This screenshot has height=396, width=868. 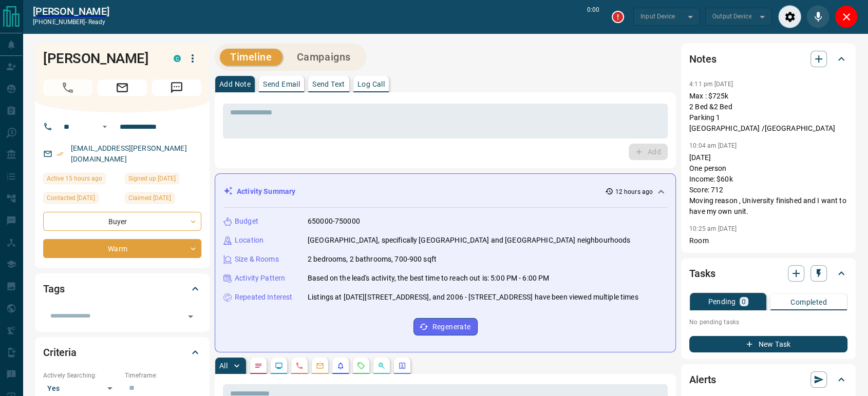 I want to click on p: Based on the lead's activity, the best time to reach out is: 5:00 PM - 6:00 PM, so click(x=429, y=278).